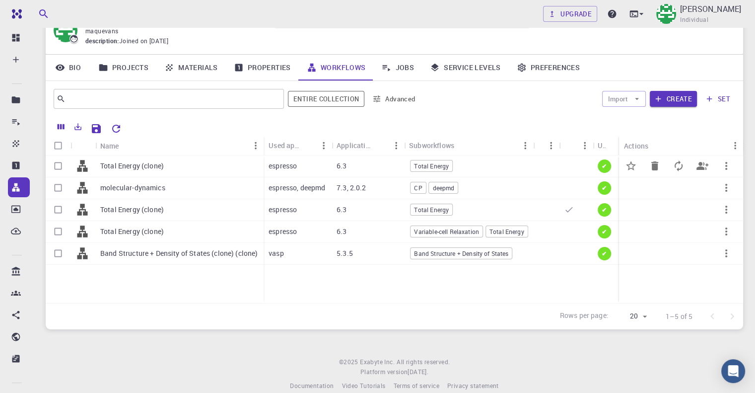 This screenshot has height=393, width=755. Describe the element at coordinates (394, 99) in the screenshot. I see `button: Advanced` at that location.